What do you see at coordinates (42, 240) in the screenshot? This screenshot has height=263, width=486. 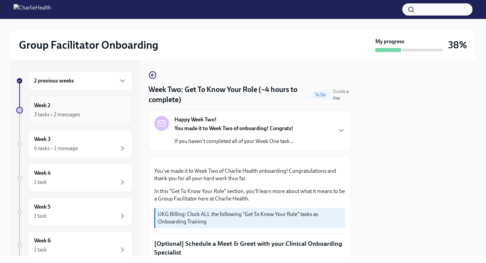 I see `h6: Week 6` at bounding box center [42, 240].